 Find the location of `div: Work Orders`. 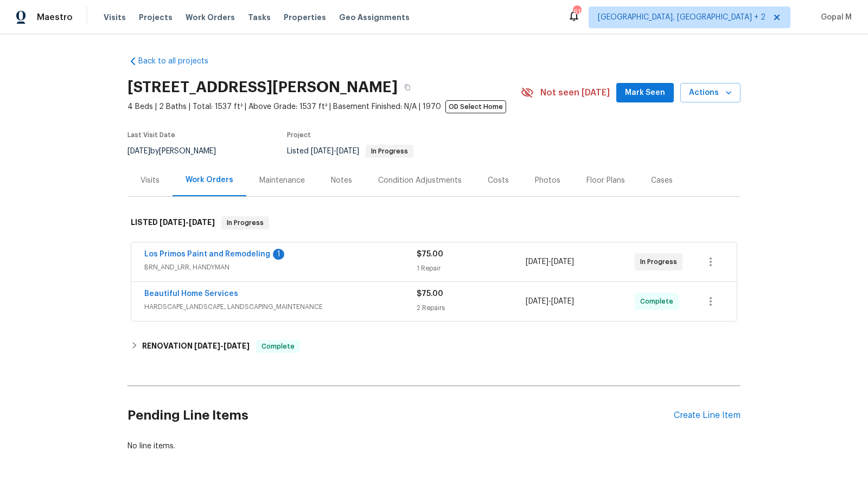

div: Work Orders is located at coordinates (209, 180).